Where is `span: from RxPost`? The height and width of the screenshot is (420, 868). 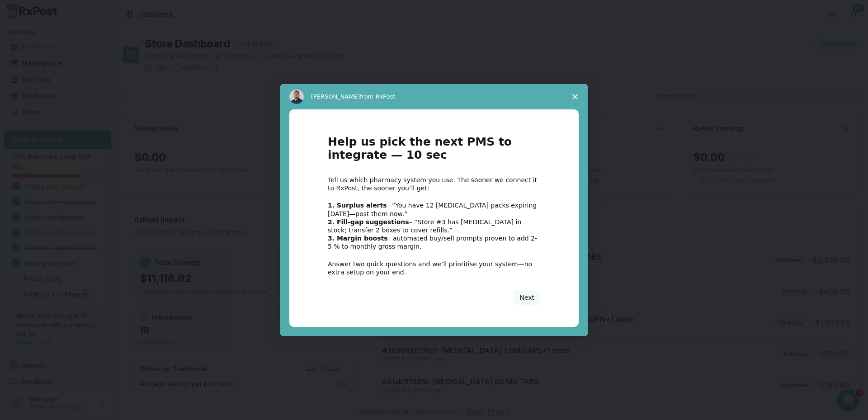
span: from RxPost is located at coordinates (377, 96).